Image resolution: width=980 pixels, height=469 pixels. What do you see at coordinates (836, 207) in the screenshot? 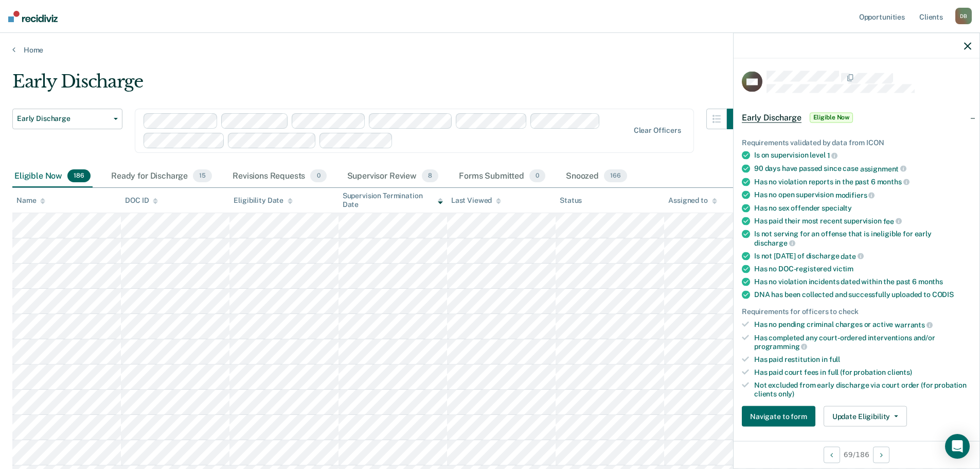
I see `span: specialty` at bounding box center [836, 207].